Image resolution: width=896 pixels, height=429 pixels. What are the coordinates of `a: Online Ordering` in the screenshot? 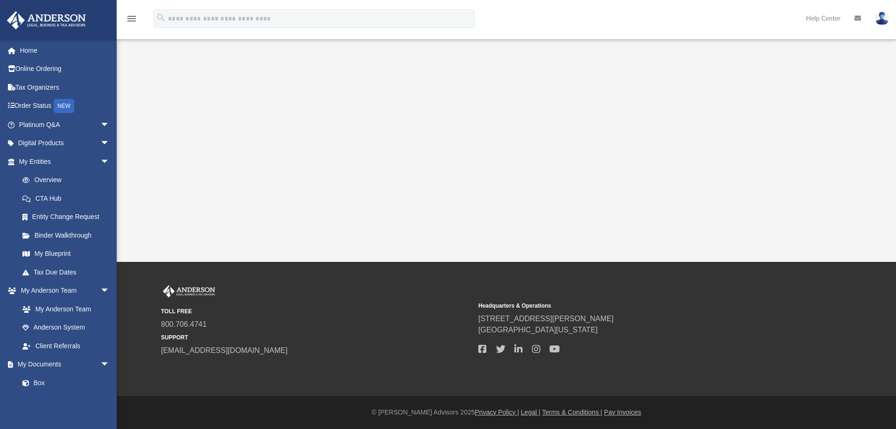 It's located at (65, 69).